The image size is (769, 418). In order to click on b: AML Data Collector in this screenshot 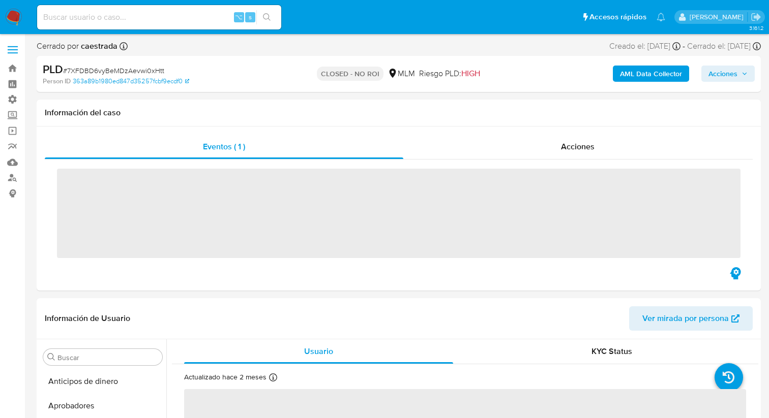, I will do `click(651, 74)`.